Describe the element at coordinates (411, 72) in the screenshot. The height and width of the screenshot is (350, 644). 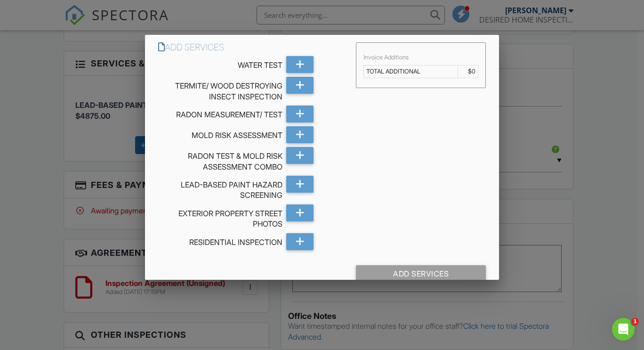
I see `td: TOTAL ADDITIONAL` at that location.